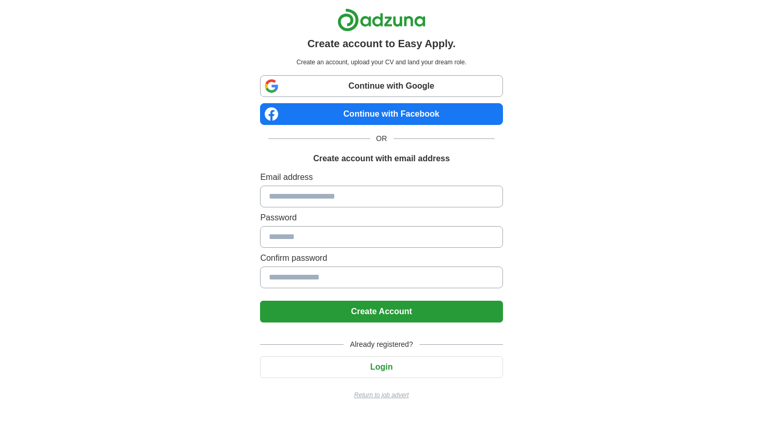 The image size is (763, 435). What do you see at coordinates (381, 177) in the screenshot?
I see `label: Email address` at bounding box center [381, 177].